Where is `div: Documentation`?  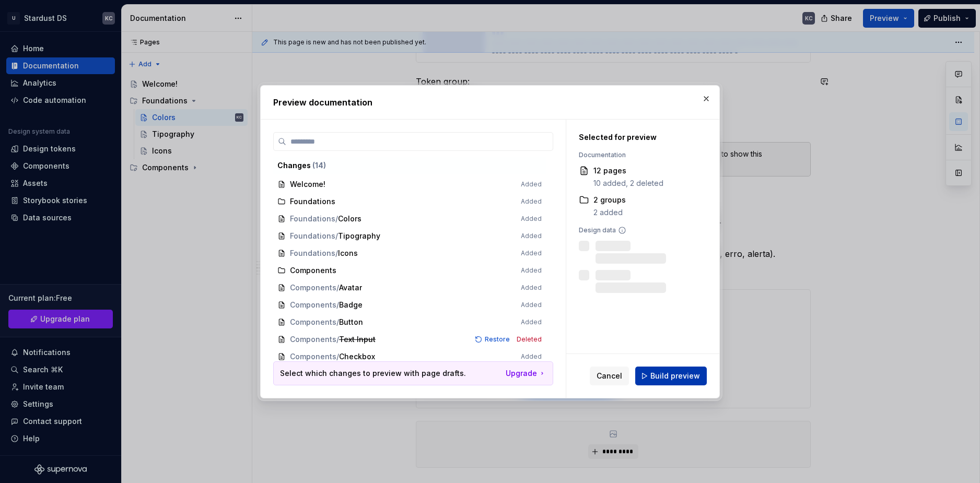
div: Documentation is located at coordinates (637, 155).